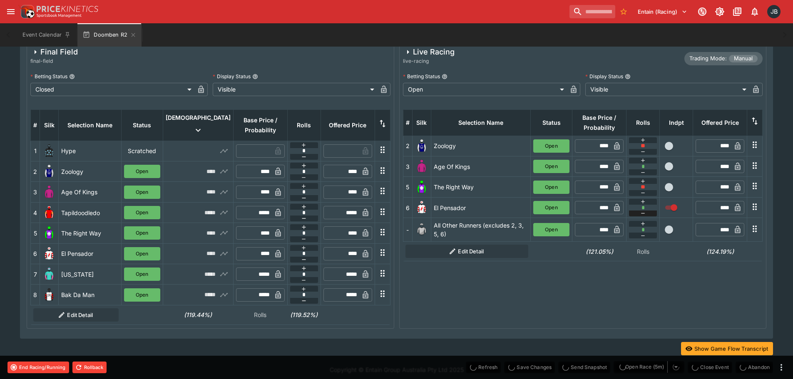  Describe the element at coordinates (623, 12) in the screenshot. I see `button: No Bookmarks` at that location.